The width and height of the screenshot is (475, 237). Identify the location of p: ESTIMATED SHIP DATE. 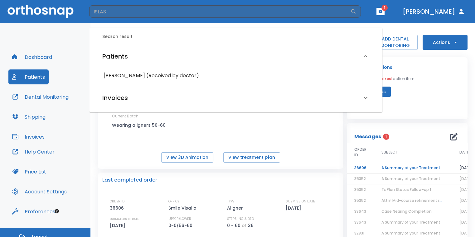
(124, 219).